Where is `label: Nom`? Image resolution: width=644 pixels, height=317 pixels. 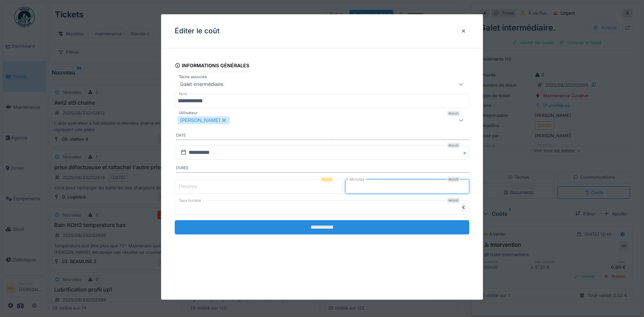 label: Nom is located at coordinates (183, 94).